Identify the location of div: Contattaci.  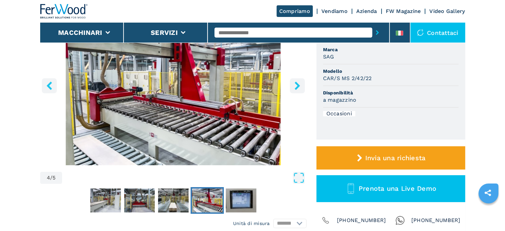
(437, 33).